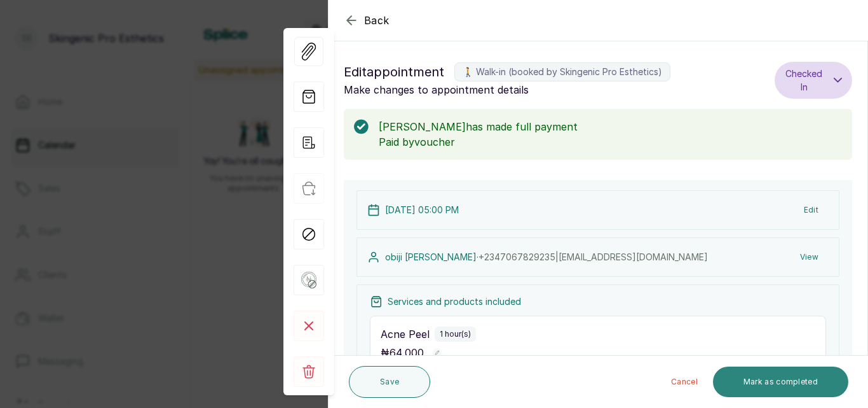 The height and width of the screenshot is (408, 868). Describe the element at coordinates (394, 72) in the screenshot. I see `span: Edit appointment` at that location.